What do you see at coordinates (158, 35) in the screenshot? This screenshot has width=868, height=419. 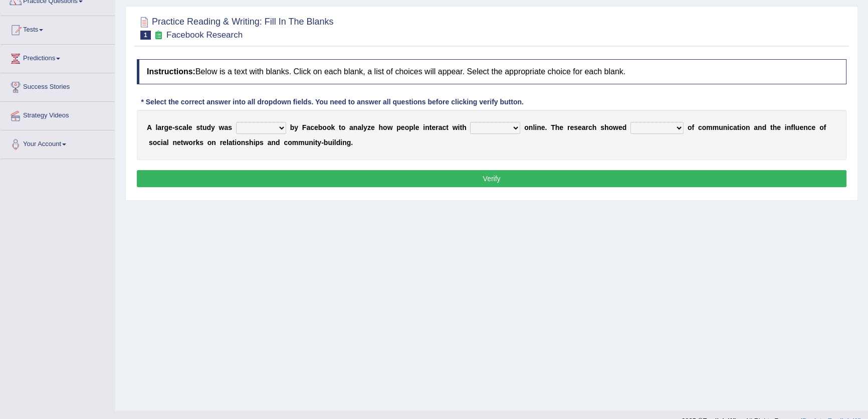 I see `small: Exam occurring question` at bounding box center [158, 35].